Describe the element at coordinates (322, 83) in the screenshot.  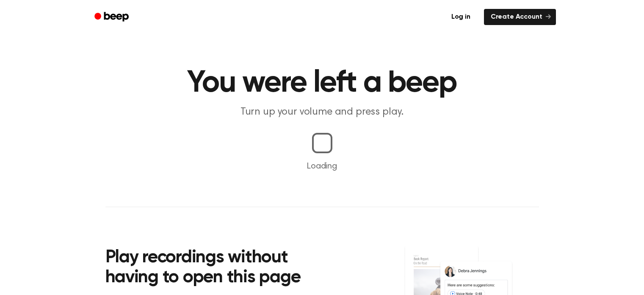
I see `h1: You were left a beep` at that location.